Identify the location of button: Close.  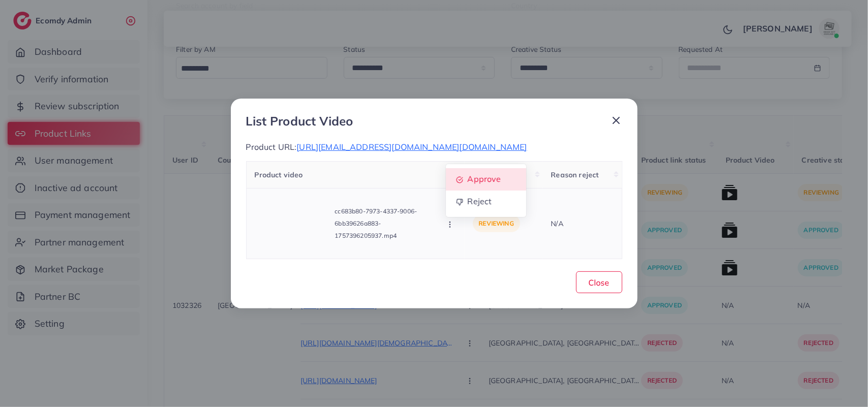
(599, 282).